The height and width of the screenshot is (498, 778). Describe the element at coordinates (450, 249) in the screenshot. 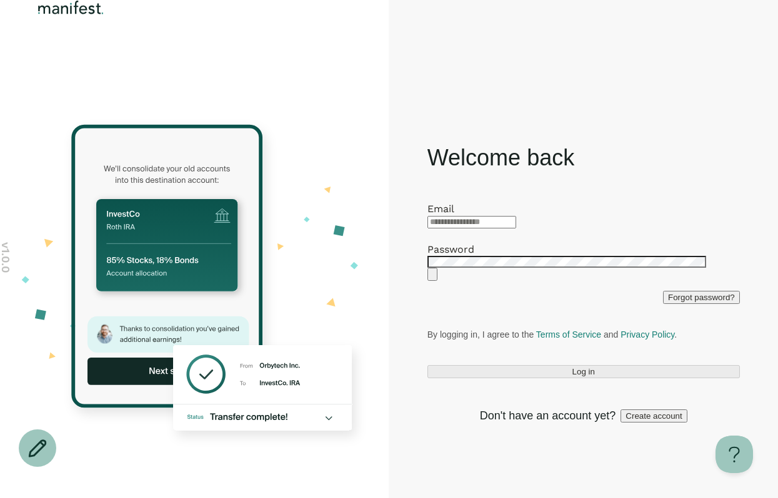

I see `label: Password` at that location.